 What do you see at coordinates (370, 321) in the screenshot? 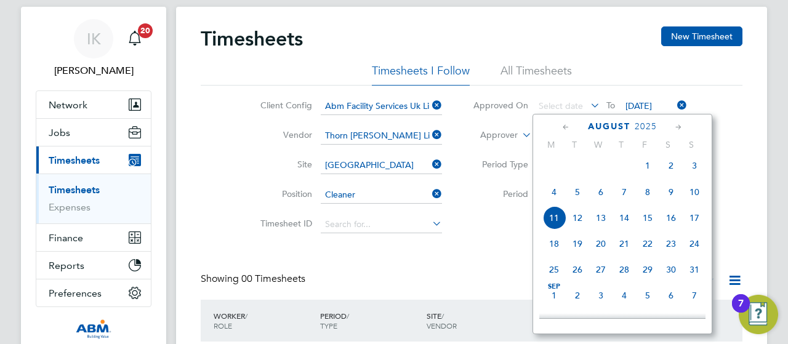
I see `div: PERIOD` at bounding box center [370, 321].